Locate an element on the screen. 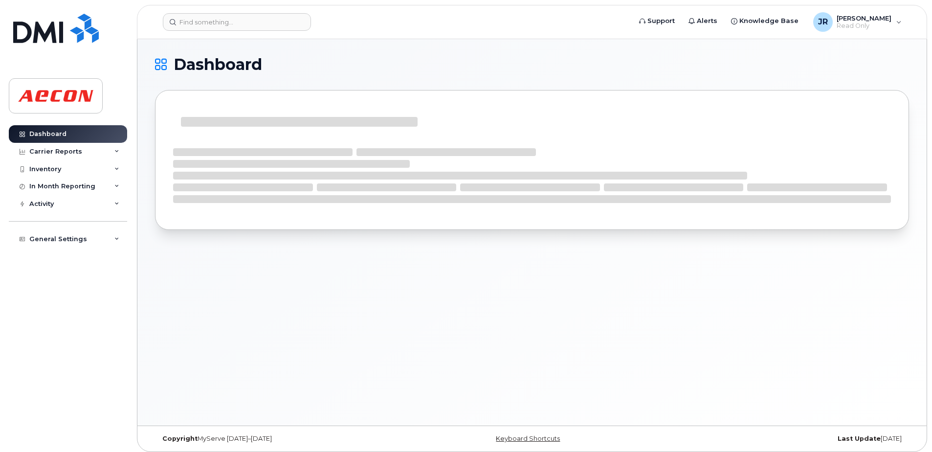  a: Keyboard Shortcuts is located at coordinates (528, 438).